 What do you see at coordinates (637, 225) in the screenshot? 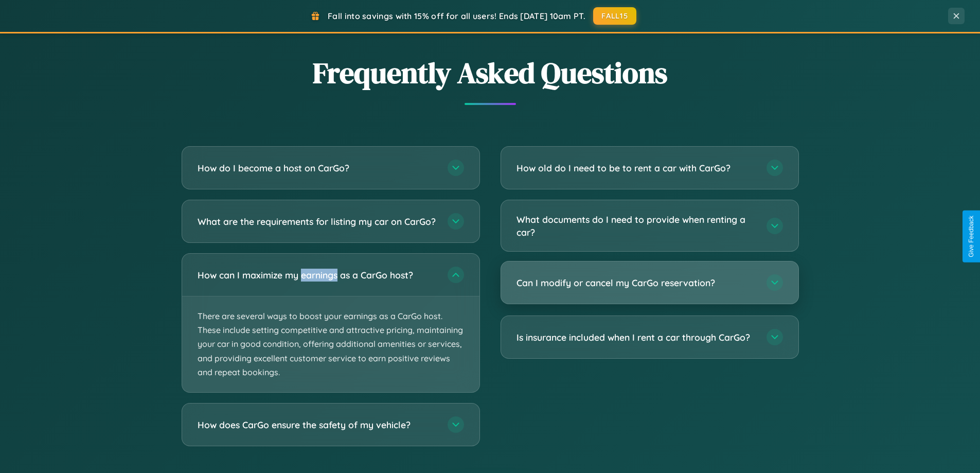
I see `h3: What documents do I need to provide when renting a car?` at bounding box center [637, 225].